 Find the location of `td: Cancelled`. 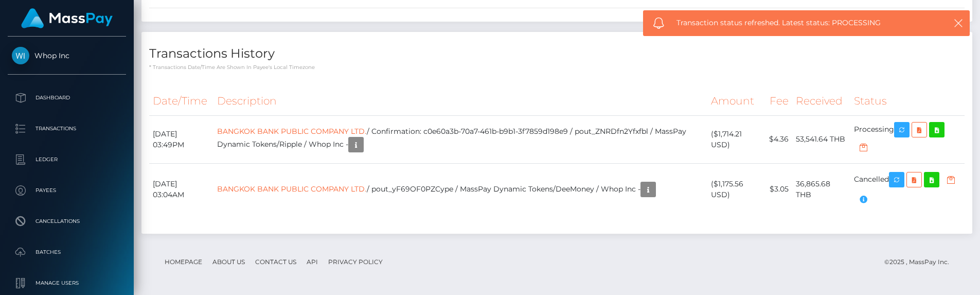

td: Cancelled is located at coordinates (907, 189).